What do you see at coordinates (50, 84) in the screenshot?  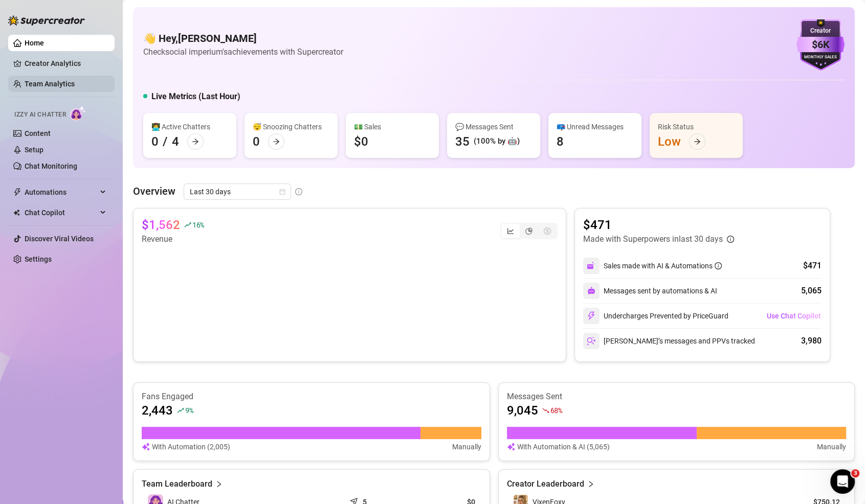 I see `a: Team Analytics` at bounding box center [50, 84].